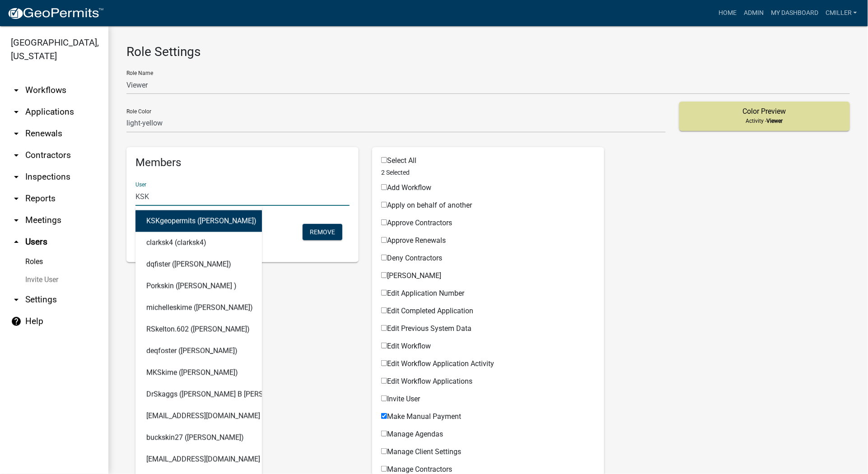  Describe the element at coordinates (384, 311) in the screenshot. I see `input: Edit Completed Application` at that location.